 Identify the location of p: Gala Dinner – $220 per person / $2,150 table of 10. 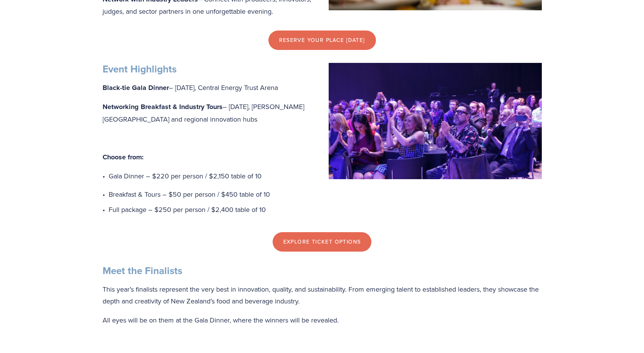
(325, 176).